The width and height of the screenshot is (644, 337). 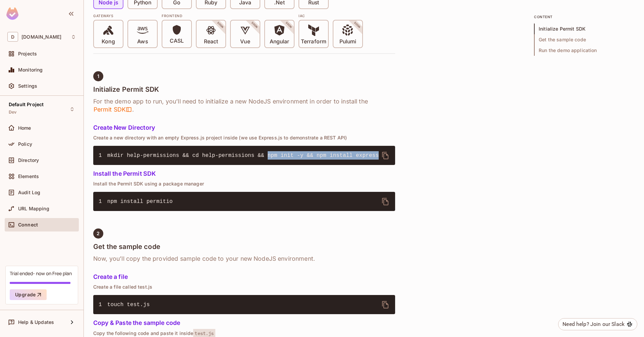 I want to click on span: Audit Log, so click(x=29, y=192).